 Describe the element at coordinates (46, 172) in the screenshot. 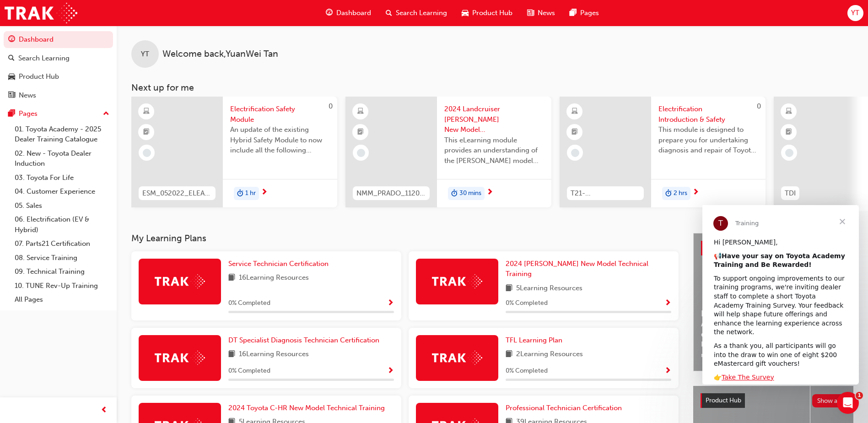

I see `a: Take The Survey` at that location.